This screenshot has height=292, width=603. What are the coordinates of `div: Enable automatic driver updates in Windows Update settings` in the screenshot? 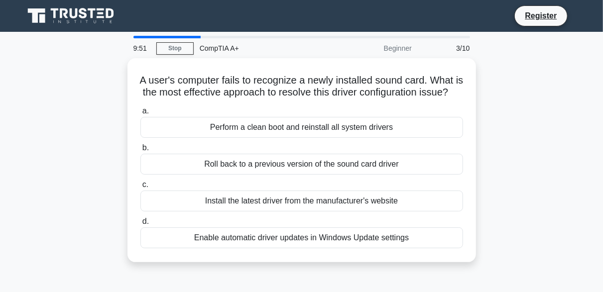 It's located at (302, 238).